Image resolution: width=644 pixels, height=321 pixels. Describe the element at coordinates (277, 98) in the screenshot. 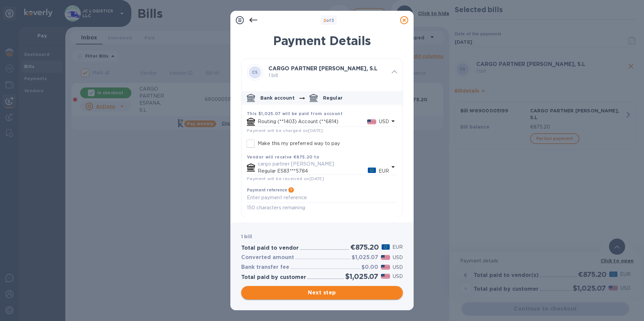

I see `p: Bank account` at that location.